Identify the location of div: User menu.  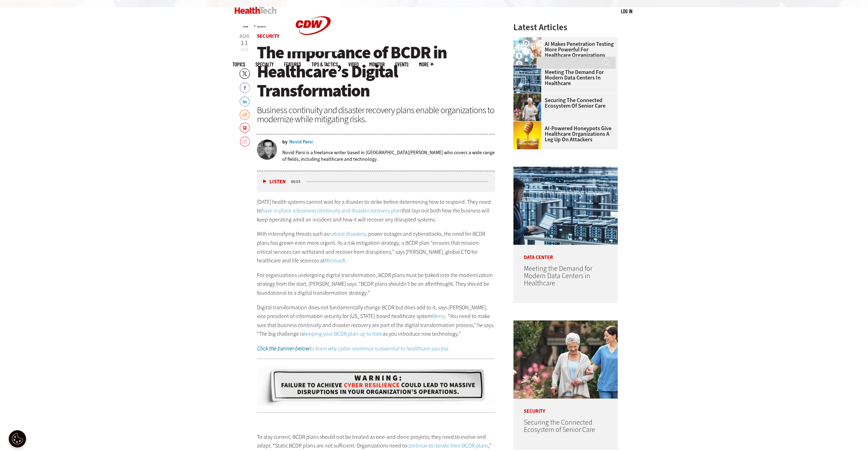
(626, 11).